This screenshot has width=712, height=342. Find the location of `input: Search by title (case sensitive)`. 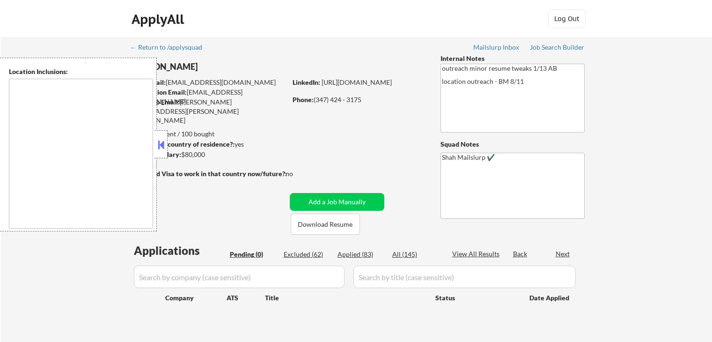

input: Search by title (case sensitive) is located at coordinates (465, 277).